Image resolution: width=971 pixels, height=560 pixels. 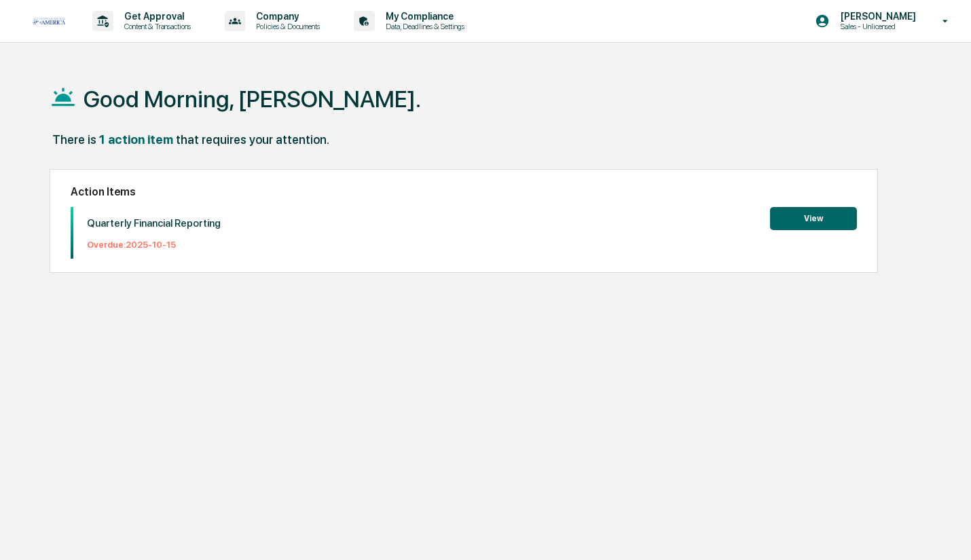 What do you see at coordinates (463, 191) in the screenshot?
I see `h2: Action Items` at bounding box center [463, 191].